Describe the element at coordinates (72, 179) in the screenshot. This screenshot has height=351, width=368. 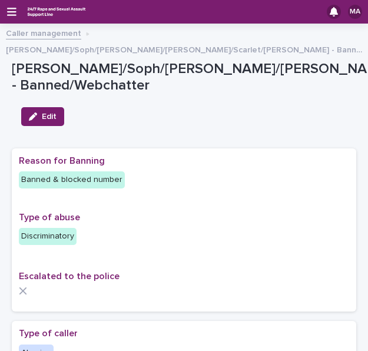
I see `div: Banned & blocked number` at that location.